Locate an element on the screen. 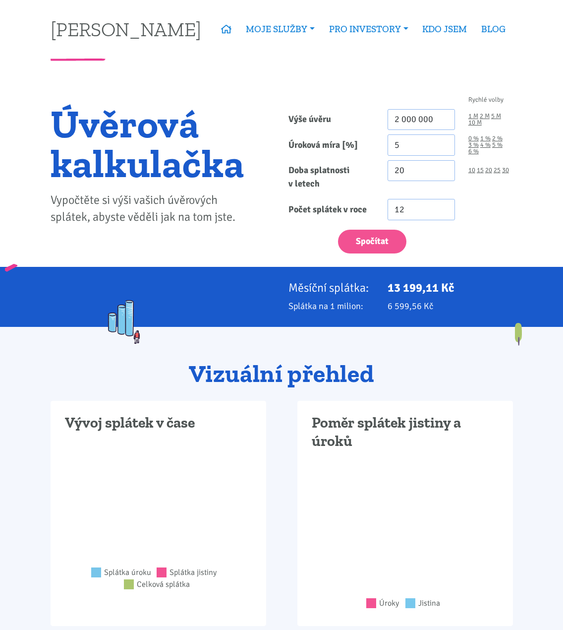  a: 4 % is located at coordinates (486, 145).